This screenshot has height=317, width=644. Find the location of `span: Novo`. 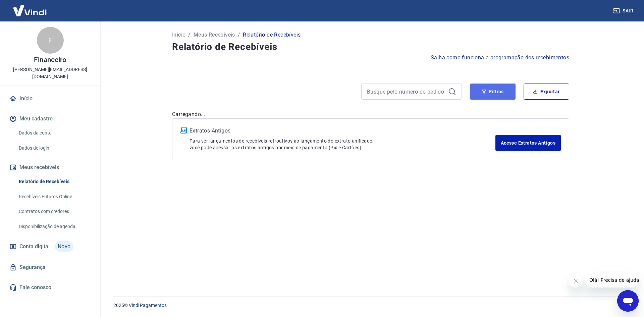

span: Novo is located at coordinates (64, 246).